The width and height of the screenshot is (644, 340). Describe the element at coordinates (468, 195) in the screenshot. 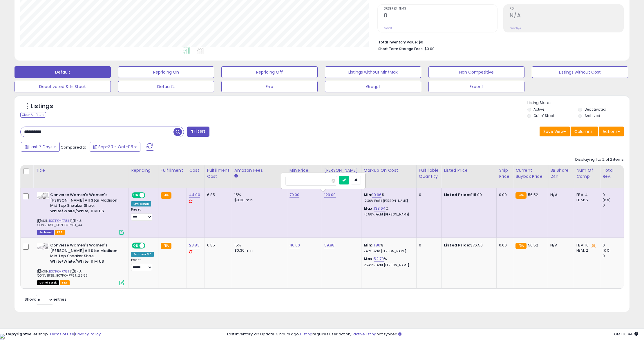

I see `div: $111.00` at that location.